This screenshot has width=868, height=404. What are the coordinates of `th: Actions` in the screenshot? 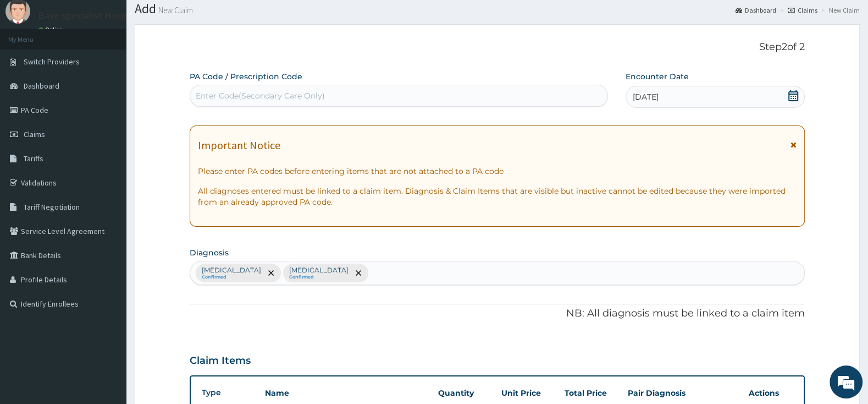 It's located at (771, 393).